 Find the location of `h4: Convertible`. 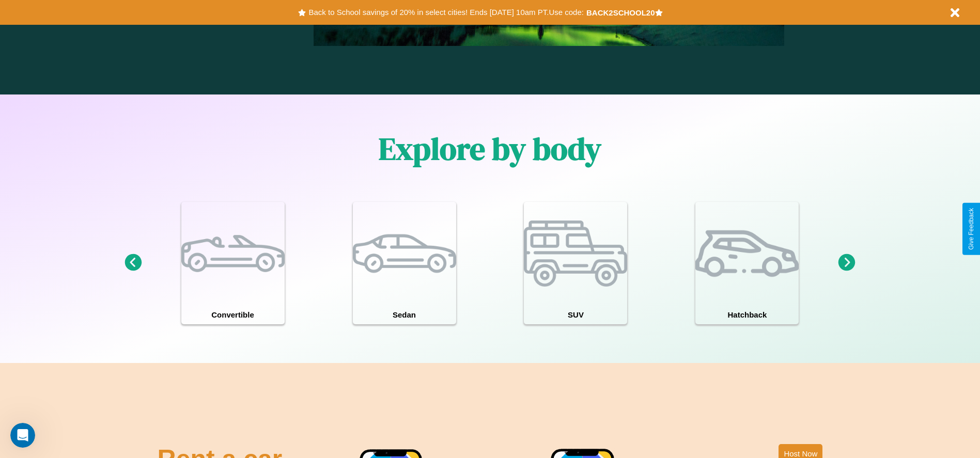

h4: Convertible is located at coordinates (233, 315).